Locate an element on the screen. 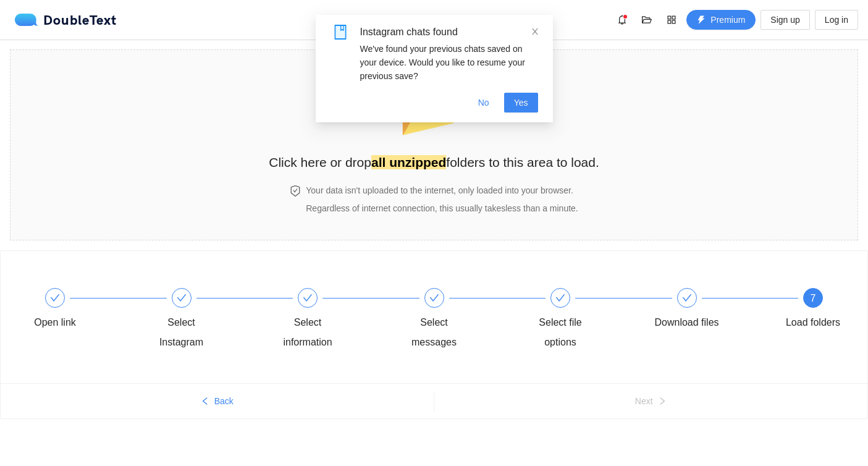  span: thunderbolt is located at coordinates (701, 21).